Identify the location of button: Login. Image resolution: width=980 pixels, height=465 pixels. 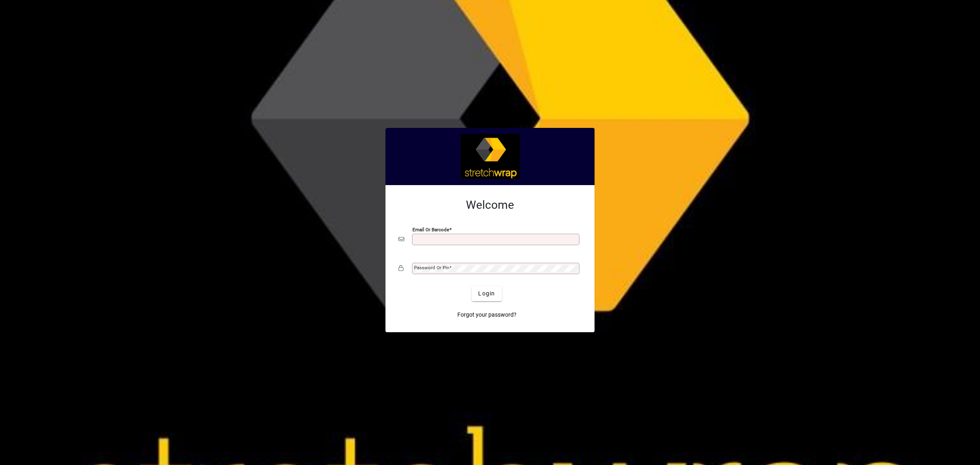
(486, 294).